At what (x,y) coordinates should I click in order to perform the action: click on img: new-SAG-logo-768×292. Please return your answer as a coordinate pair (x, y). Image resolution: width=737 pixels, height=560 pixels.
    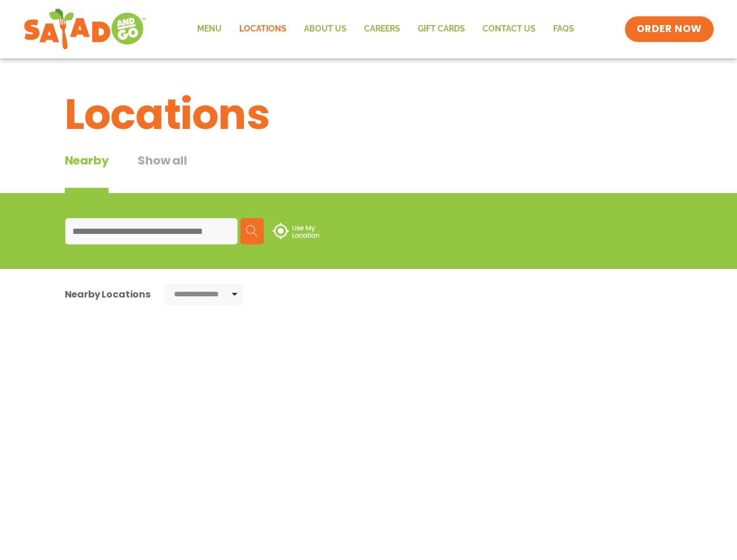
    Looking at the image, I should click on (85, 29).